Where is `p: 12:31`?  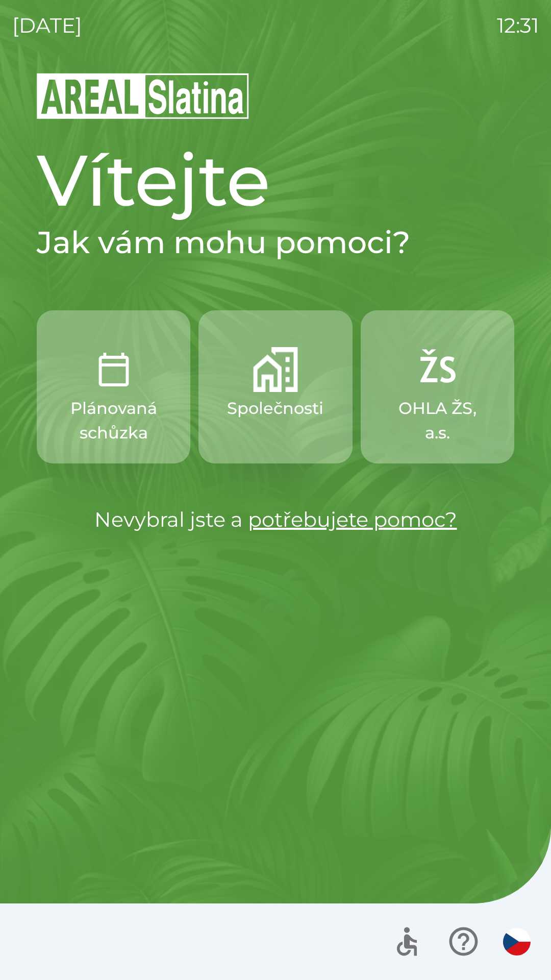
p: 12:31 is located at coordinates (518, 26).